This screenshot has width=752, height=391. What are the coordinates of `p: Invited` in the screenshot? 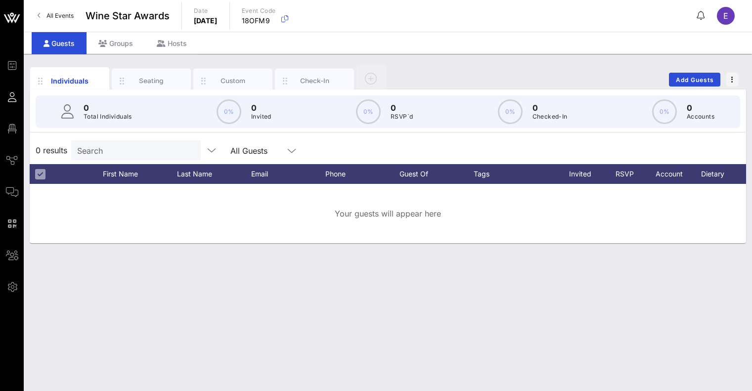 It's located at (261, 117).